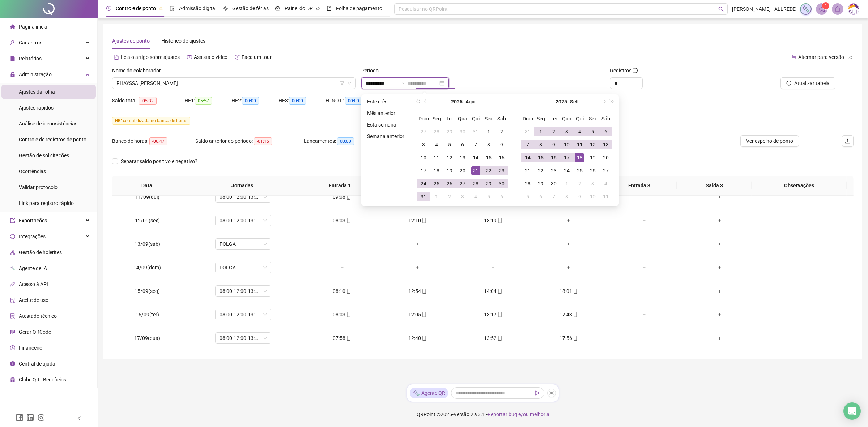 This screenshot has width=868, height=427. What do you see at coordinates (501, 183) in the screenshot?
I see `td: 2025-08-30` at bounding box center [501, 183].